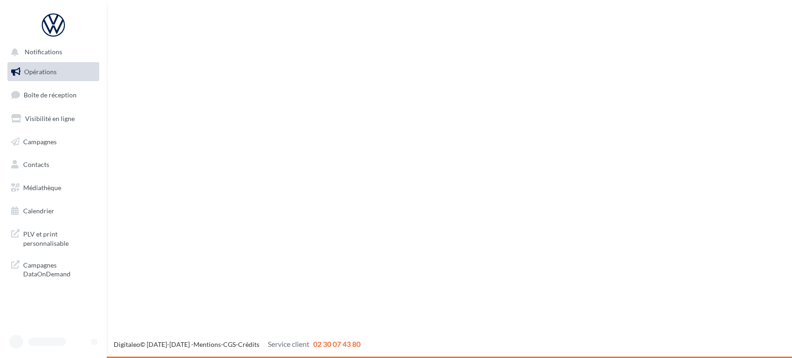 Image resolution: width=792 pixels, height=358 pixels. What do you see at coordinates (50, 95) in the screenshot?
I see `span: Boîte de réception` at bounding box center [50, 95].